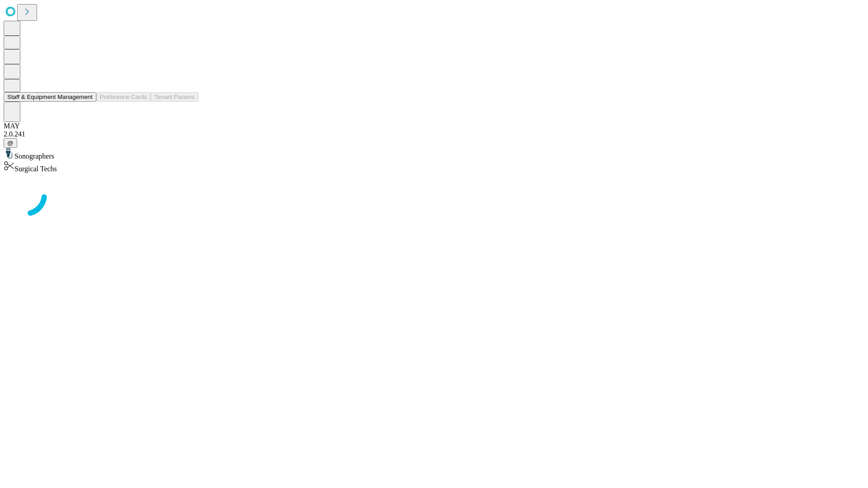  I want to click on div: Sonographers, so click(434, 154).